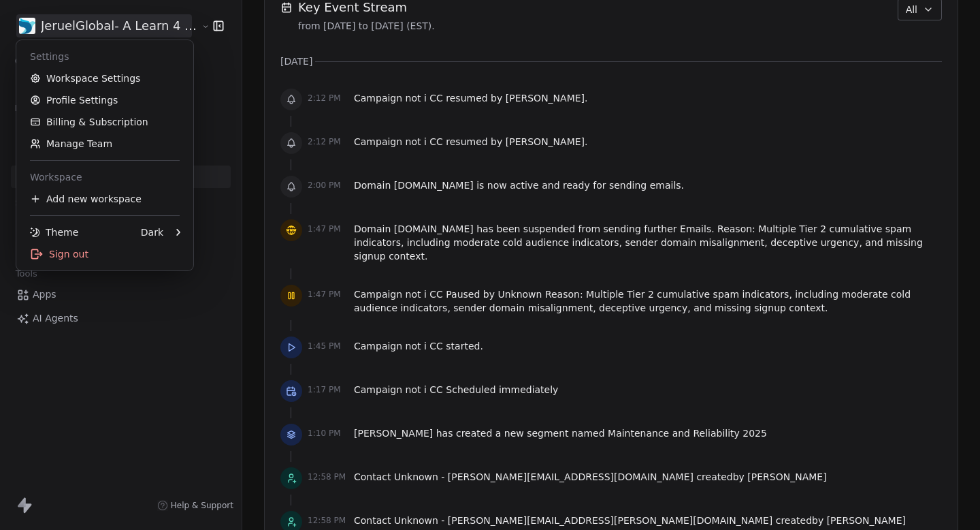  What do you see at coordinates (152, 232) in the screenshot?
I see `div: Dark` at bounding box center [152, 232].